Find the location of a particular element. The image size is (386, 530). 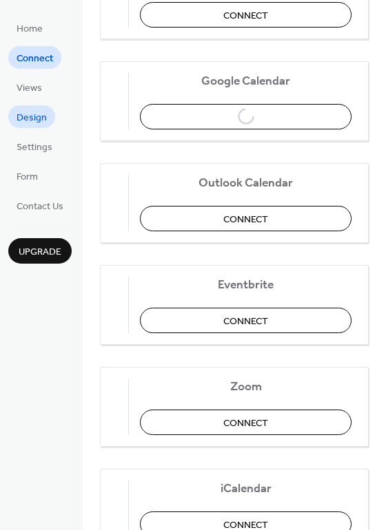

a: Design is located at coordinates (32, 116).